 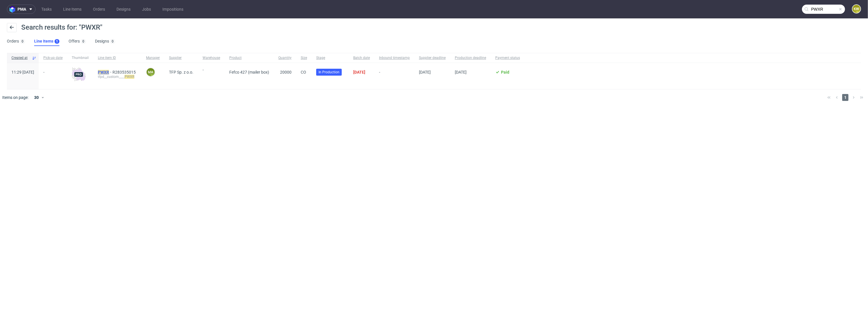 What do you see at coordinates (46, 9) in the screenshot?
I see `a: Tasks` at bounding box center [46, 9].